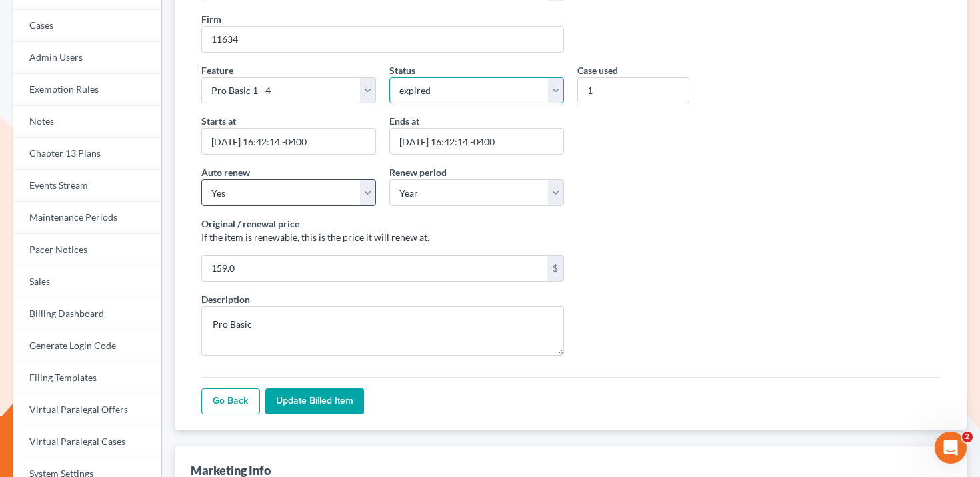 This screenshot has width=980, height=477. I want to click on a: Virtual Paralegal Offers, so click(88, 410).